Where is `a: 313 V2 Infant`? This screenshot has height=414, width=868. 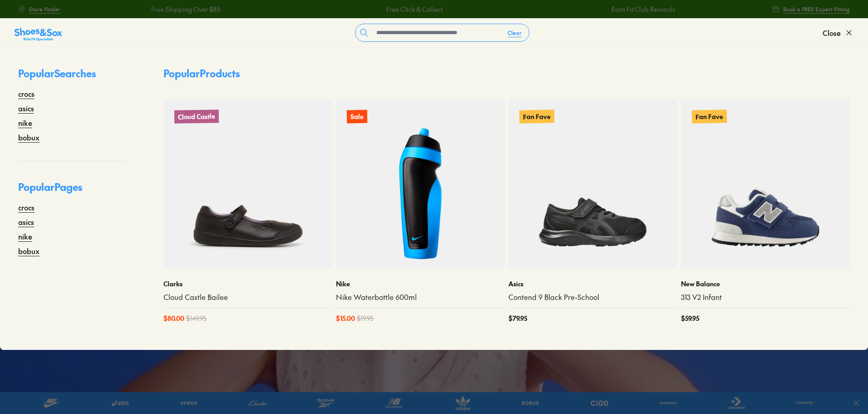
a: 313 V2 Infant is located at coordinates (765, 297).